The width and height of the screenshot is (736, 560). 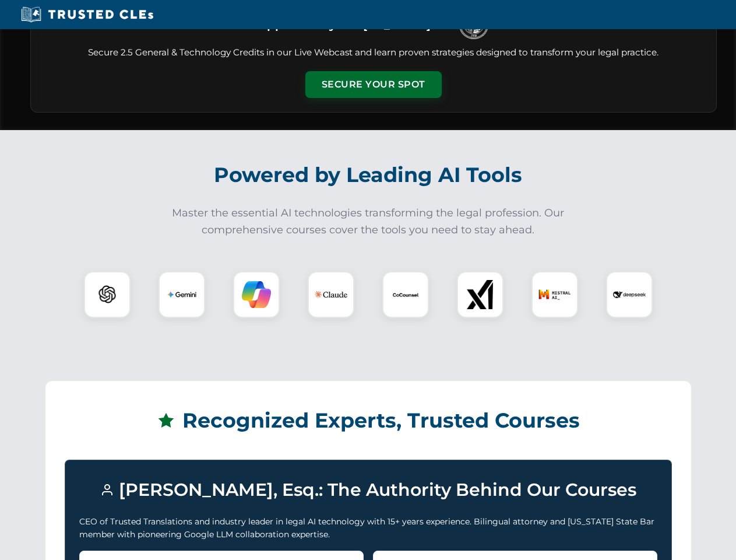 I want to click on img: Copilot Logo, so click(x=257, y=294).